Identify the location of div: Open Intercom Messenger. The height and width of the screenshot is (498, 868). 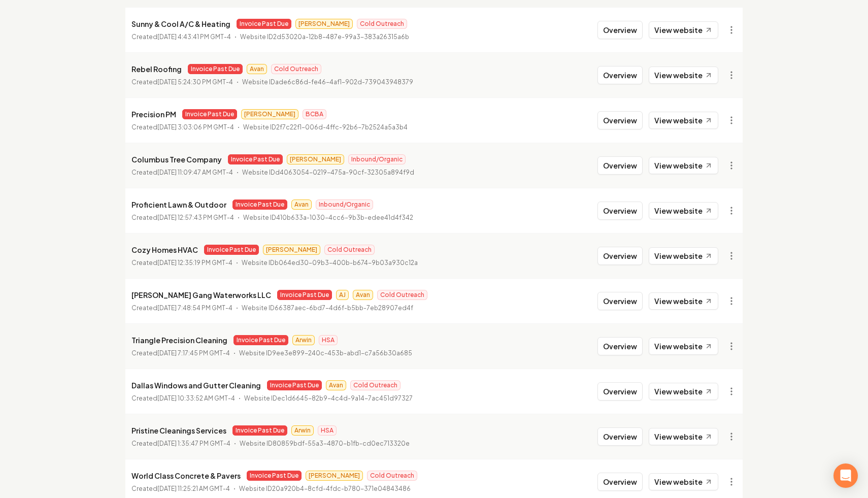
(846, 476).